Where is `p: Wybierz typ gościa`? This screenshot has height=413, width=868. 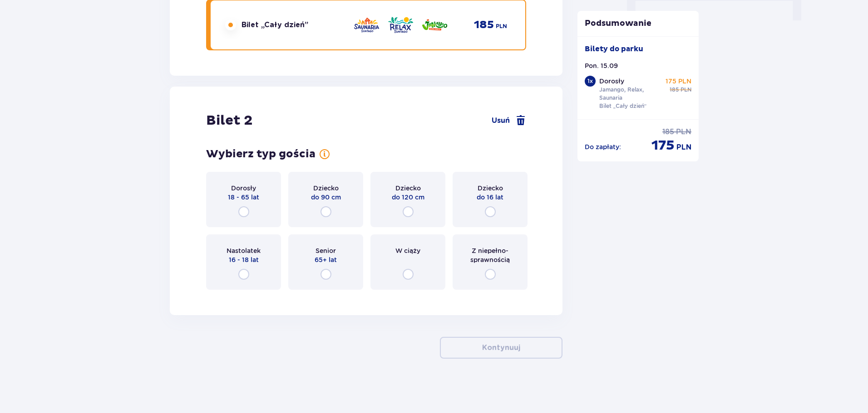
p: Wybierz typ gościa is located at coordinates (261, 154).